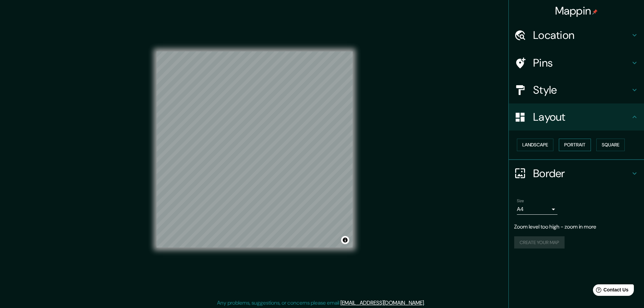 The image size is (644, 308). What do you see at coordinates (535, 145) in the screenshot?
I see `button: Landscape` at bounding box center [535, 145].